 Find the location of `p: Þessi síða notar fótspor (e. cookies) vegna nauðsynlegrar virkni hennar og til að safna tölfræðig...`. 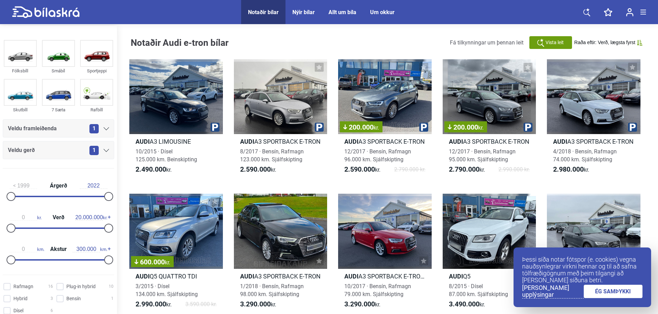

p: Þessi síða notar fótspor (e. cookies) vegna nauðsynlegrar virkni hennar og til að safna tölfræðig... is located at coordinates (583, 270).